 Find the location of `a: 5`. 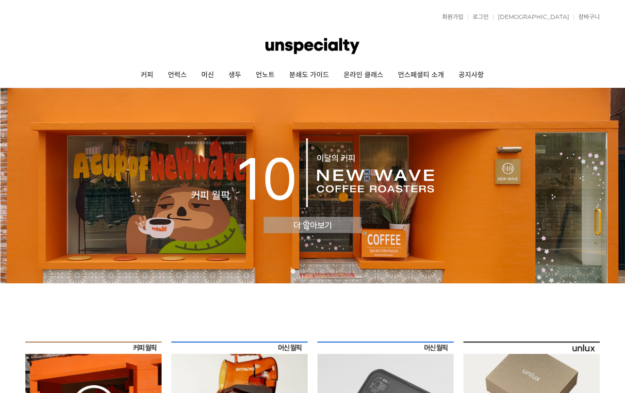

a: 5 is located at coordinates (332, 271).